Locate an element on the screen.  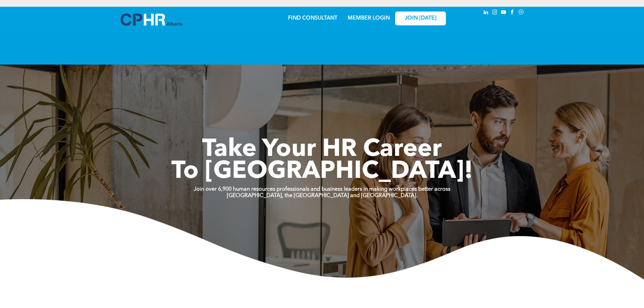
img: A blue and white logo for cp alberta is located at coordinates (152, 20).